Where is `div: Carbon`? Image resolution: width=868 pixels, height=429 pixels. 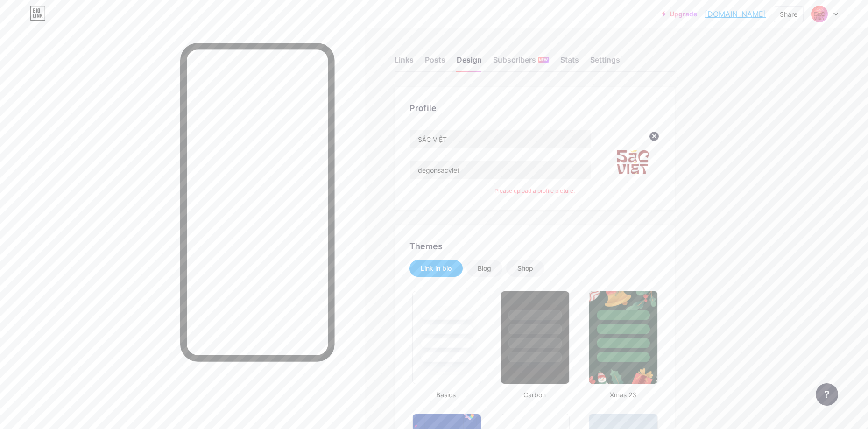
div: Carbon is located at coordinates (534, 395).